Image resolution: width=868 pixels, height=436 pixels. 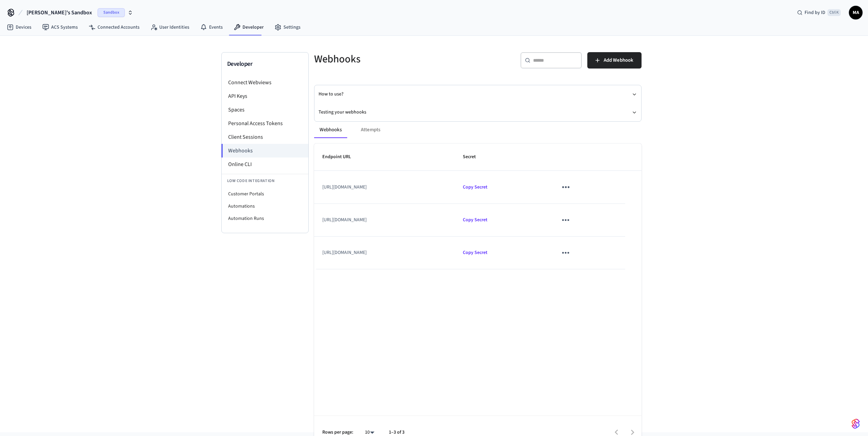 What do you see at coordinates (330, 130) in the screenshot?
I see `button: Webhooks` at bounding box center [330, 130].